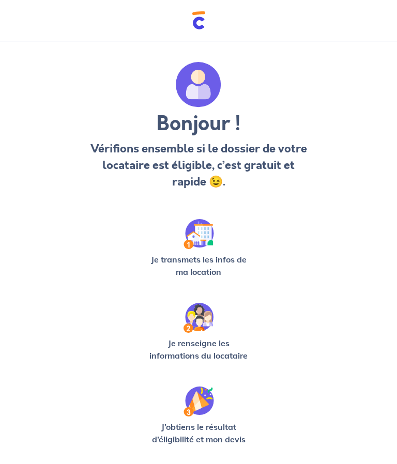 The height and width of the screenshot is (464, 397). I want to click on img: /static/f3e743aab9439237c3e2196e4328bba9/Step-3.svg, so click(198, 402).